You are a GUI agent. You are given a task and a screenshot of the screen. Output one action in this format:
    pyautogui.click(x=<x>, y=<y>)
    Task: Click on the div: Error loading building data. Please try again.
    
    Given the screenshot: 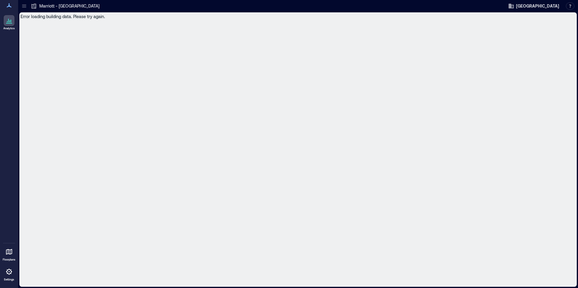 What is the action you would take?
    pyautogui.click(x=298, y=150)
    